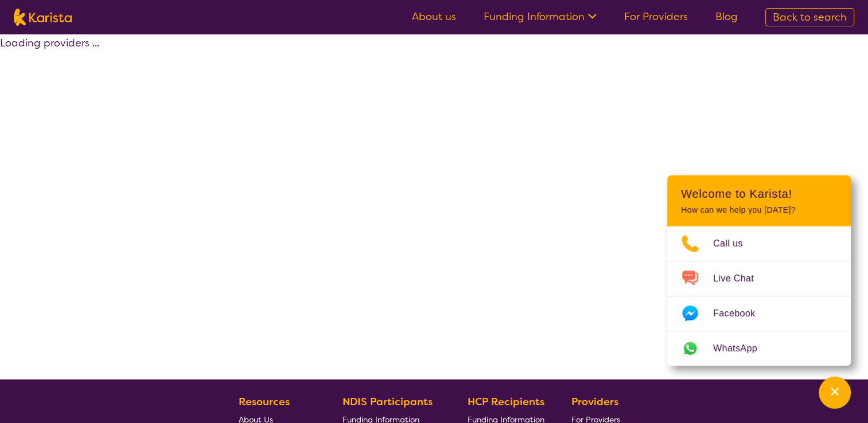 This screenshot has height=423, width=868. I want to click on h2: Welcome to Karista!, so click(759, 194).